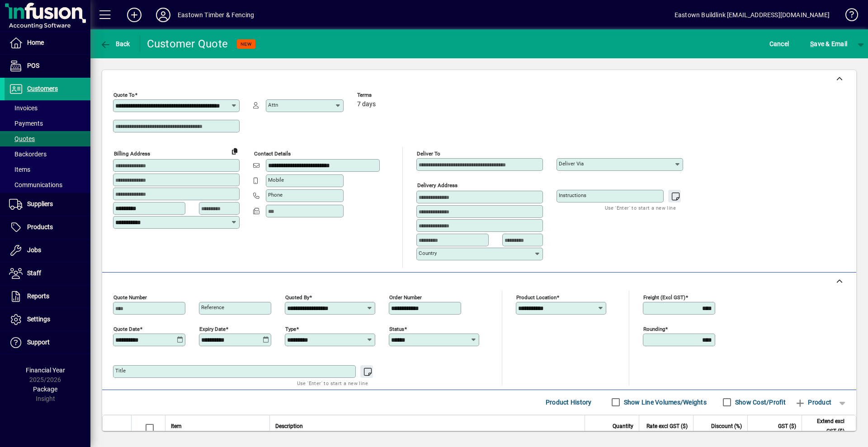 The height and width of the screenshot is (447, 868). Describe the element at coordinates (34, 273) in the screenshot. I see `span: Staff` at that location.